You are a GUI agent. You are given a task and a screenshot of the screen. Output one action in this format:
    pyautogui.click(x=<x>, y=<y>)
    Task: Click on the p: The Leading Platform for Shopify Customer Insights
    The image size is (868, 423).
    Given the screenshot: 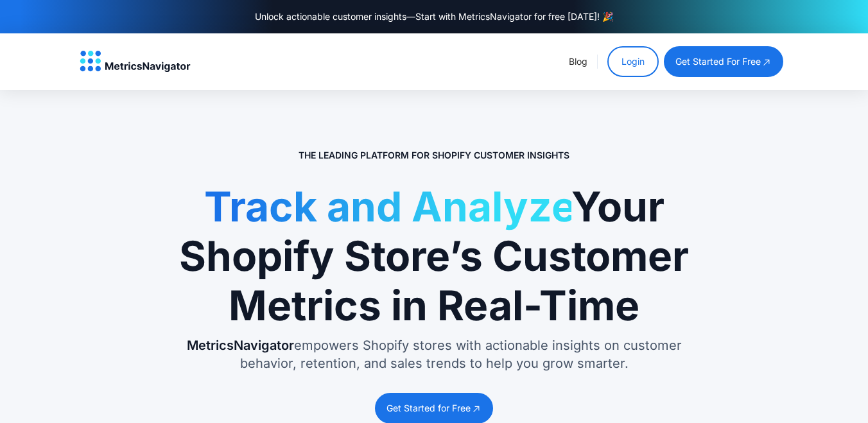 What is the action you would take?
    pyautogui.click(x=434, y=155)
    